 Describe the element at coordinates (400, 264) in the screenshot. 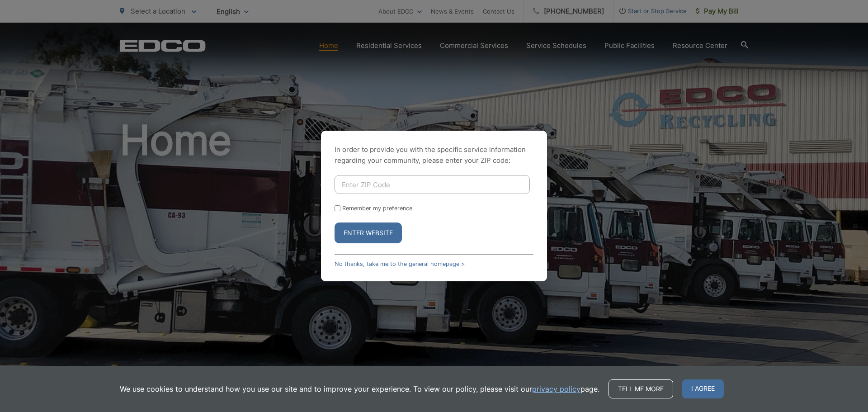

I see `a: No thanks, take me to the general homepage >` at that location.